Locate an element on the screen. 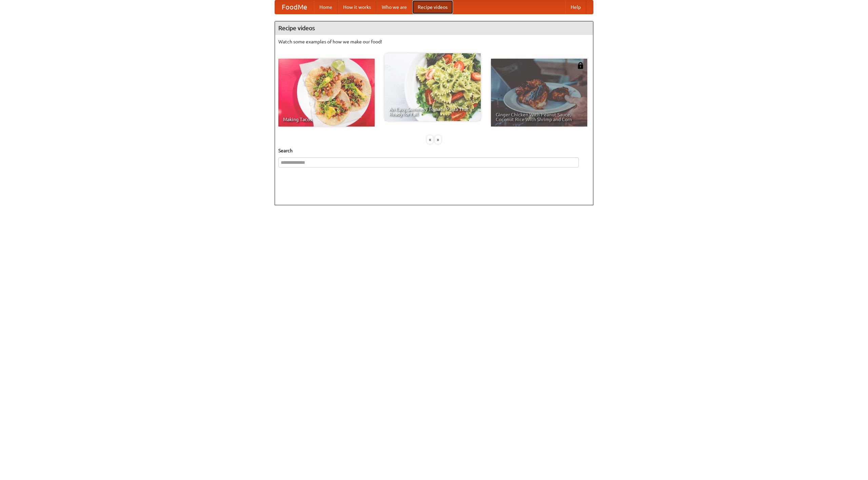  a: Home is located at coordinates (326, 7).